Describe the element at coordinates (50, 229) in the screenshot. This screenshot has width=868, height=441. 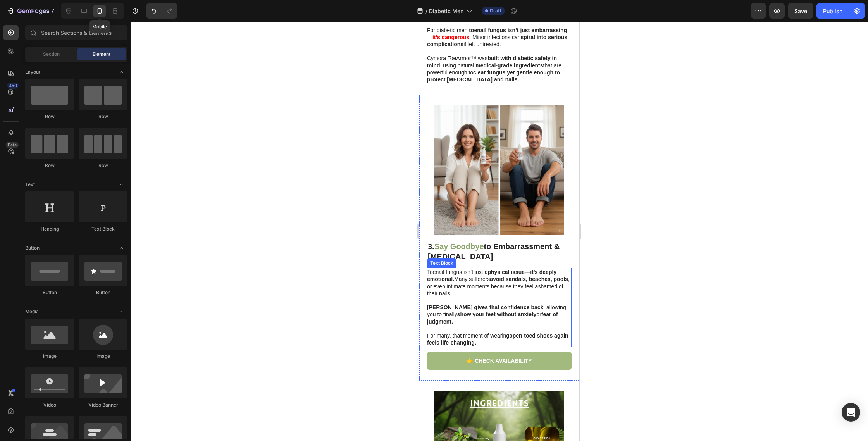
I see `div: Heading` at that location.